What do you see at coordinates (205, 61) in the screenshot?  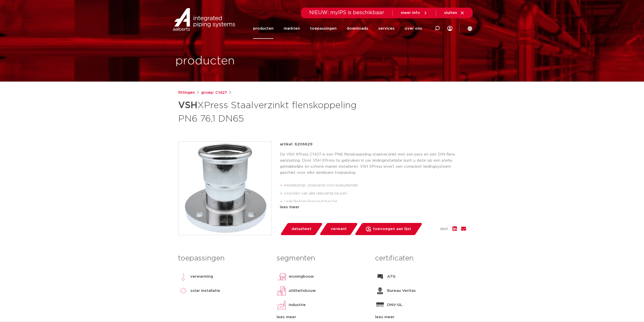 I see `h1: producten` at bounding box center [205, 61].